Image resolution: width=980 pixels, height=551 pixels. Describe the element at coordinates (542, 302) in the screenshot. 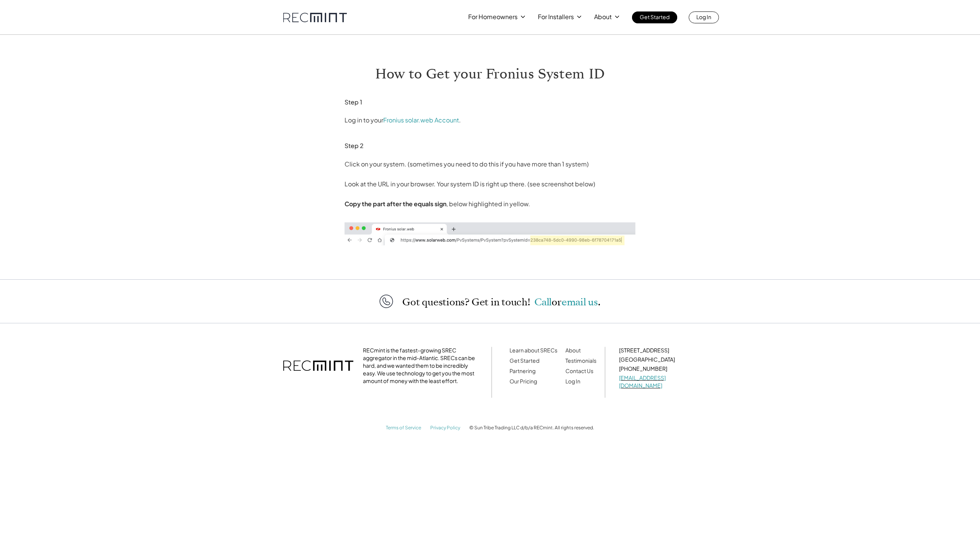

I see `span: Call` at that location.